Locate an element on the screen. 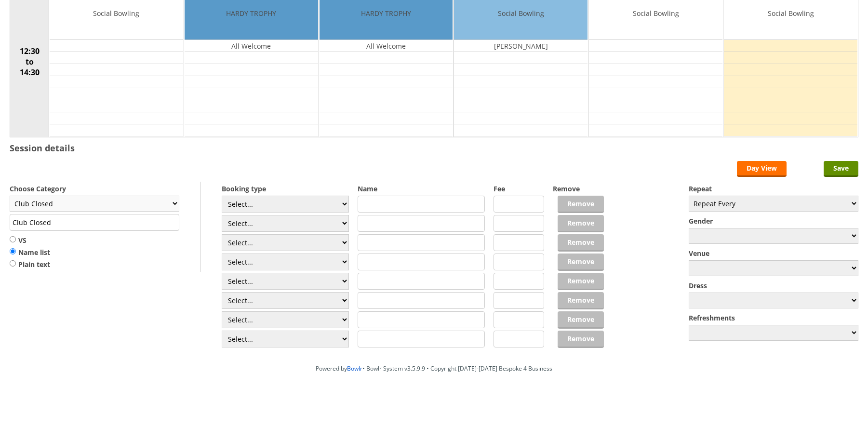 The width and height of the screenshot is (868, 427). input: Name list is located at coordinates (13, 251).